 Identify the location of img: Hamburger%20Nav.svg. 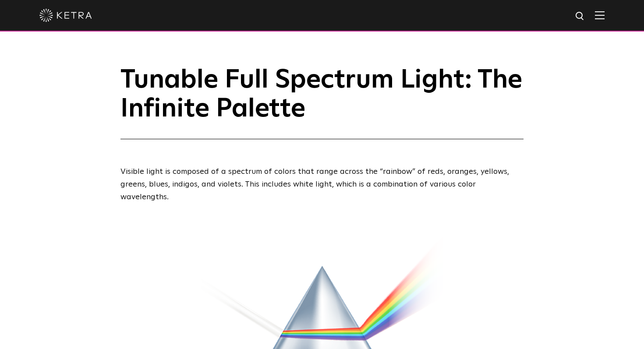
(600, 15).